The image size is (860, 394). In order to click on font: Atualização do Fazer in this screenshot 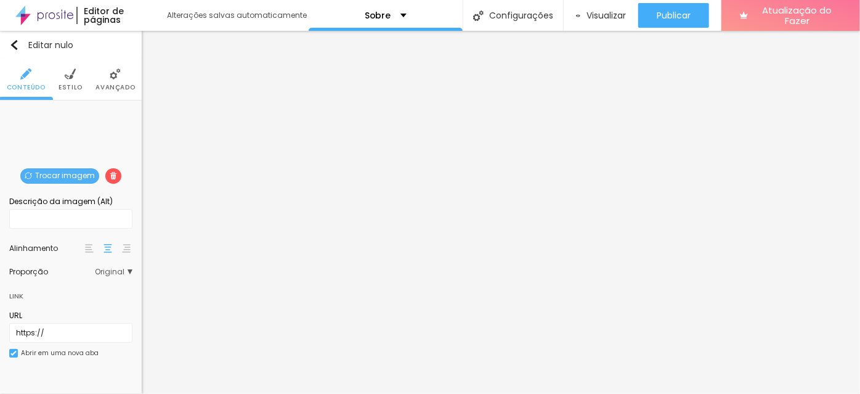, I will do `click(797, 15)`.